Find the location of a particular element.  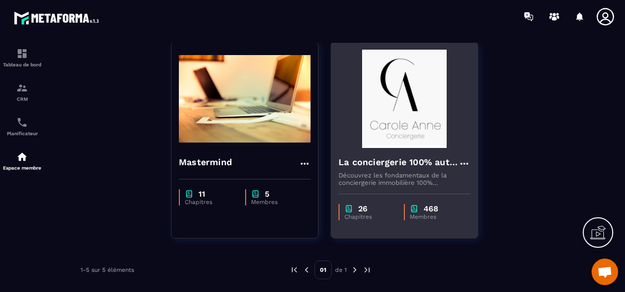

img: logo is located at coordinates (58, 18).